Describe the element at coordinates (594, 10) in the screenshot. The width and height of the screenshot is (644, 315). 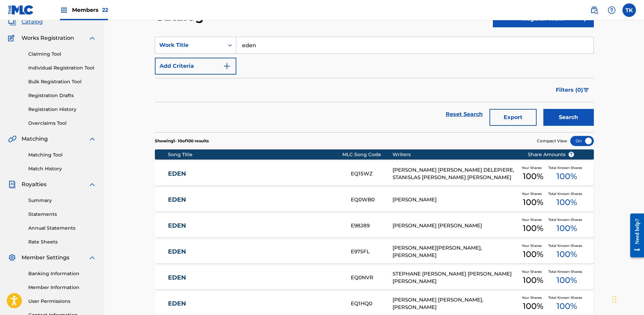
I see `a: Public Search` at that location.